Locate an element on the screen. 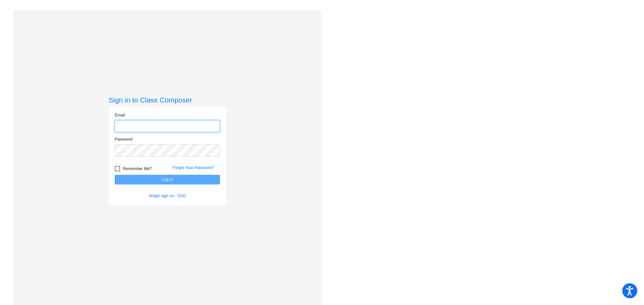 Image resolution: width=644 pixels, height=305 pixels. button: Log In is located at coordinates (168, 179).